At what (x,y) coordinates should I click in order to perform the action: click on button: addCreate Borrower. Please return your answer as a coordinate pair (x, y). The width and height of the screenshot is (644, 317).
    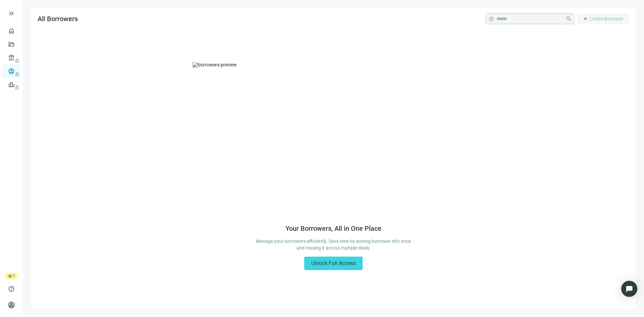
    Looking at the image, I should click on (603, 19).